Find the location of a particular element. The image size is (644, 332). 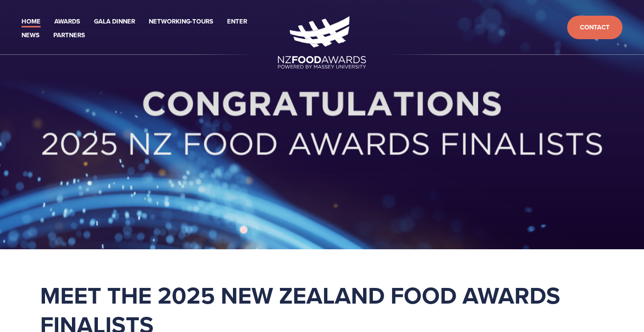

a: Contact is located at coordinates (595, 27).